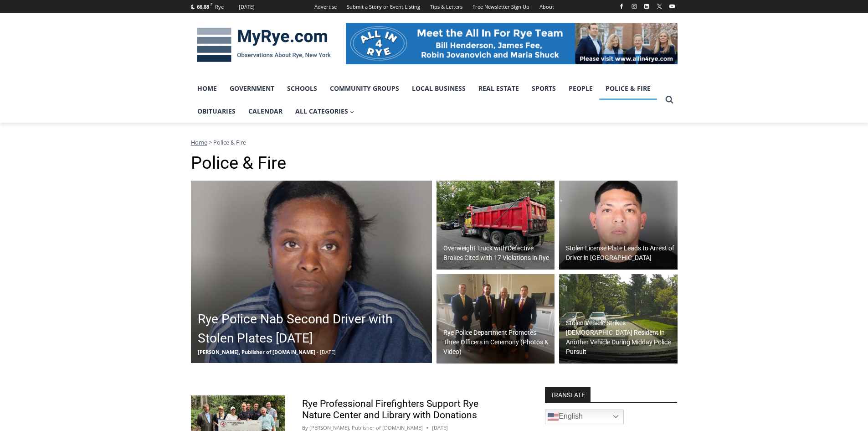 This screenshot has width=868, height=431. What do you see at coordinates (230, 142) in the screenshot?
I see `span: Police & Fire` at bounding box center [230, 142].